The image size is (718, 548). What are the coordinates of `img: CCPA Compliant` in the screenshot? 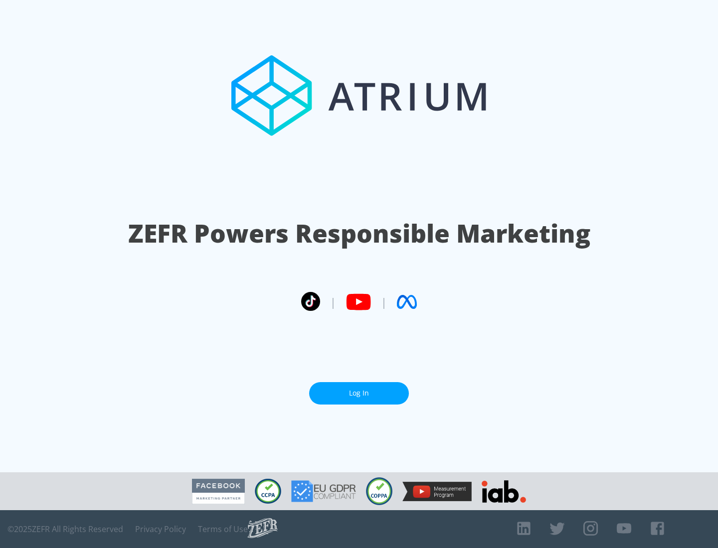 It's located at (268, 491).